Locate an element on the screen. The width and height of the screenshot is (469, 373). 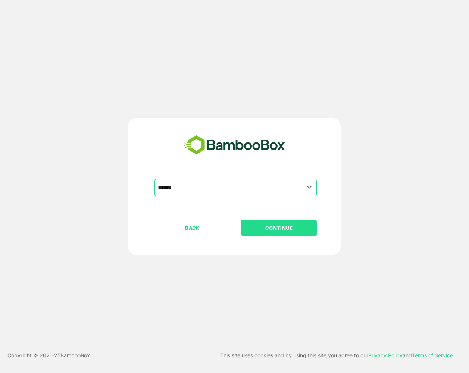
a: Terms of Service is located at coordinates (432, 355).